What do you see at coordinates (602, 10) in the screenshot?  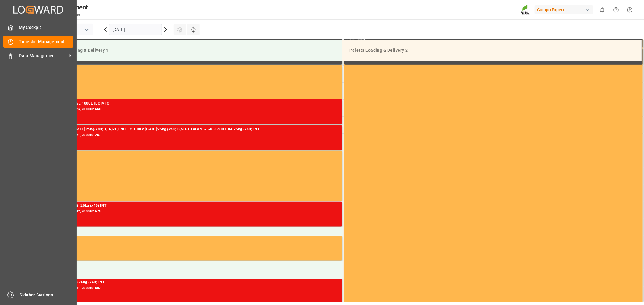 I see `button: show 0 new notifications` at bounding box center [602, 10].